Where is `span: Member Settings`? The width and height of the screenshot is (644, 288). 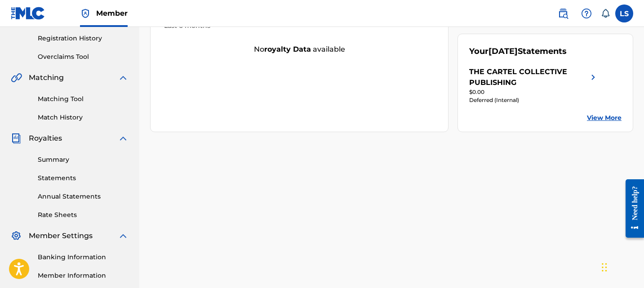
span: Member Settings is located at coordinates (60, 236).